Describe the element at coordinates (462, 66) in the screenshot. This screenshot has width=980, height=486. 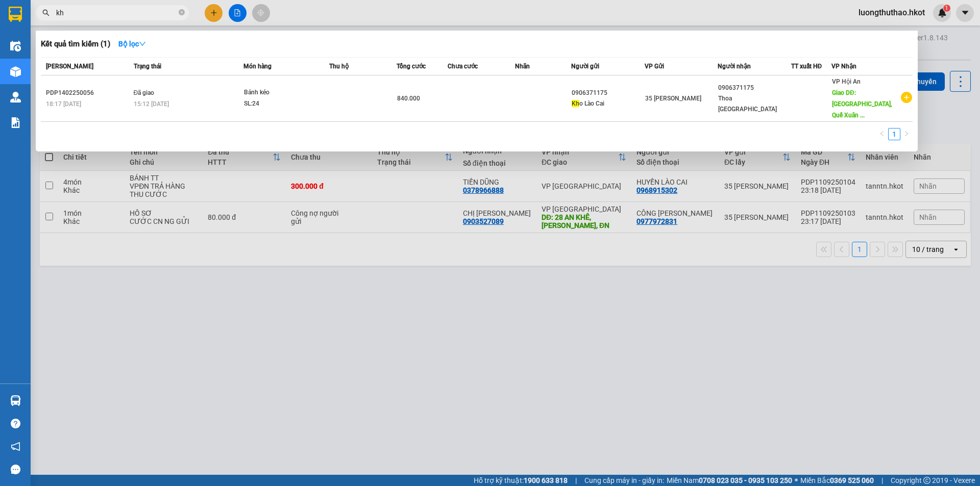
I see `span: Chưa cước` at that location.